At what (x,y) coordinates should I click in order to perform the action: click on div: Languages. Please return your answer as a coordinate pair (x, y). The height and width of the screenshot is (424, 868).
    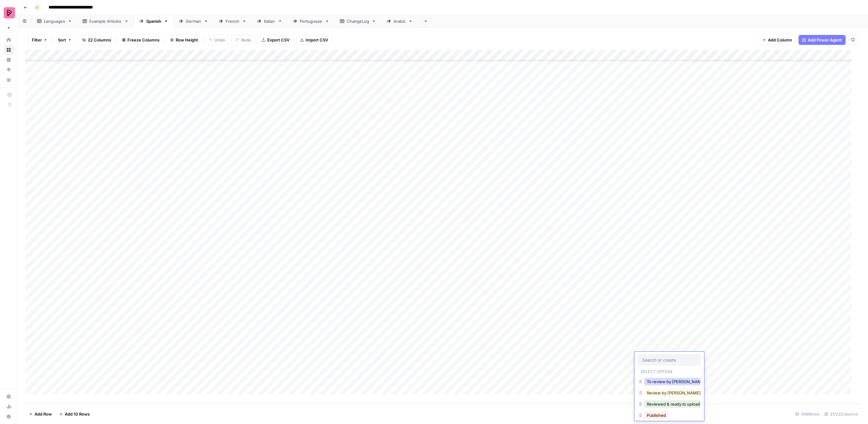
    Looking at the image, I should click on (54, 21).